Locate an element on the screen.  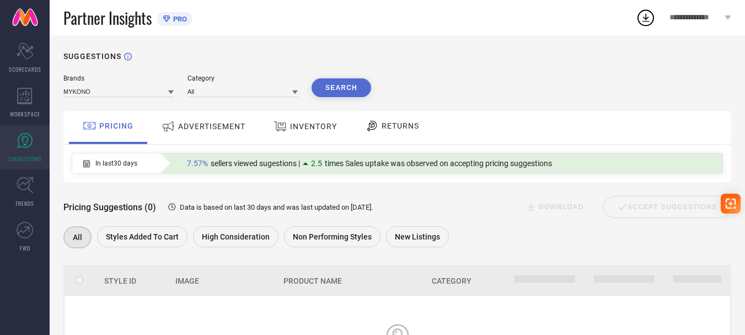
span: Partner Insights is located at coordinates (107, 18).